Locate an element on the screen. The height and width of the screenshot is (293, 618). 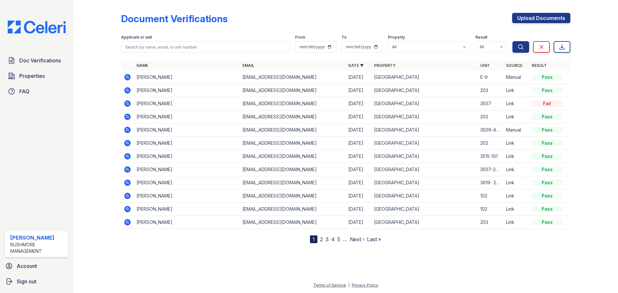
a: Terms of Service is located at coordinates (329, 285).